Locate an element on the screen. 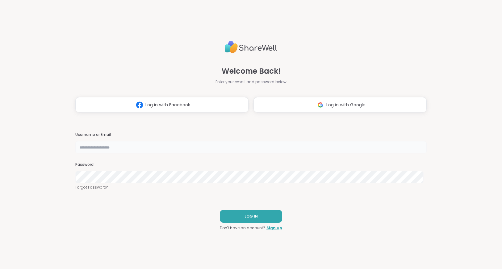 This screenshot has height=269, width=502. span: Don't have an account? is located at coordinates (242, 228).